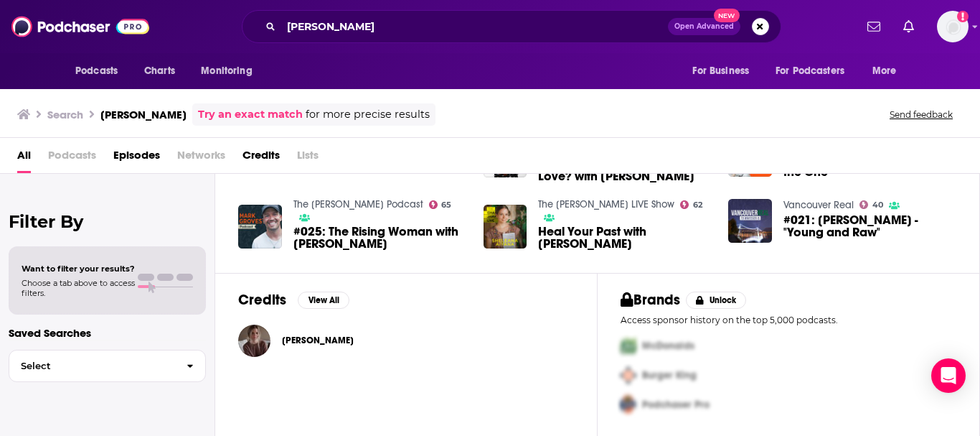 Image resolution: width=980 pixels, height=436 pixels. Describe the element at coordinates (629, 404) in the screenshot. I see `img: Third Pro Logo` at that location.